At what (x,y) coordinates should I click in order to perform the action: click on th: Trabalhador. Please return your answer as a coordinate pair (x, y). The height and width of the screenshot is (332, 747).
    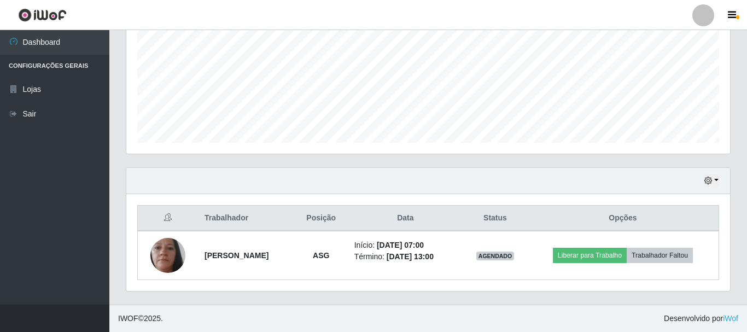
    Looking at the image, I should click on (246, 218).